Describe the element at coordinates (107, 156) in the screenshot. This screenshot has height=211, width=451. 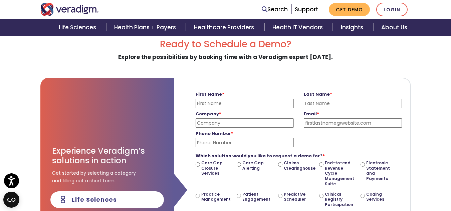
I see `h3: Experience Veradigm’s solutions in action` at that location.